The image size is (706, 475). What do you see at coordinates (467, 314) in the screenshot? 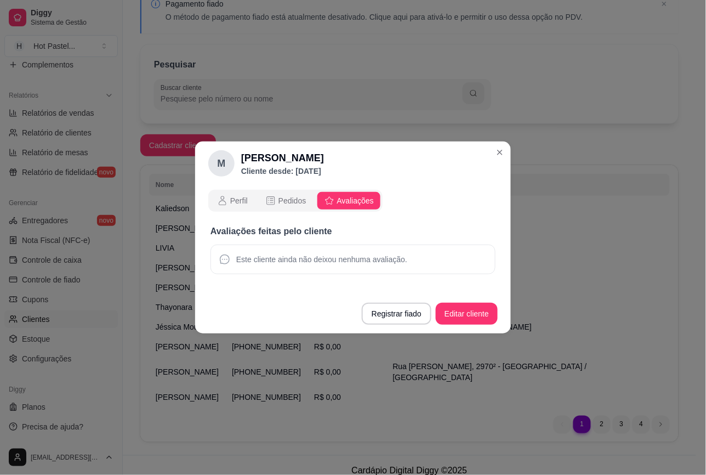
I see `button: Editar cliente` at bounding box center [467, 314].